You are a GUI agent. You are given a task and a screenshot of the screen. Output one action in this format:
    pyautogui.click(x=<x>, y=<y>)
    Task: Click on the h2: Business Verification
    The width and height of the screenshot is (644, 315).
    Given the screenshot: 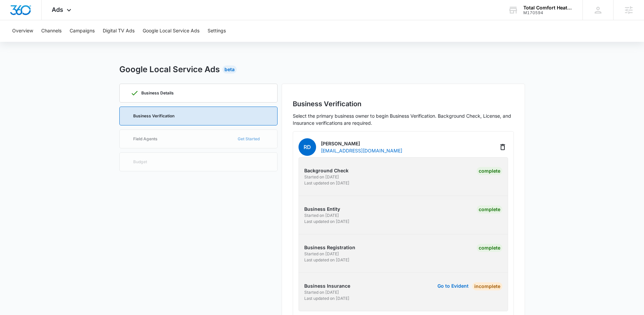 What is the action you would take?
    pyautogui.click(x=403, y=104)
    